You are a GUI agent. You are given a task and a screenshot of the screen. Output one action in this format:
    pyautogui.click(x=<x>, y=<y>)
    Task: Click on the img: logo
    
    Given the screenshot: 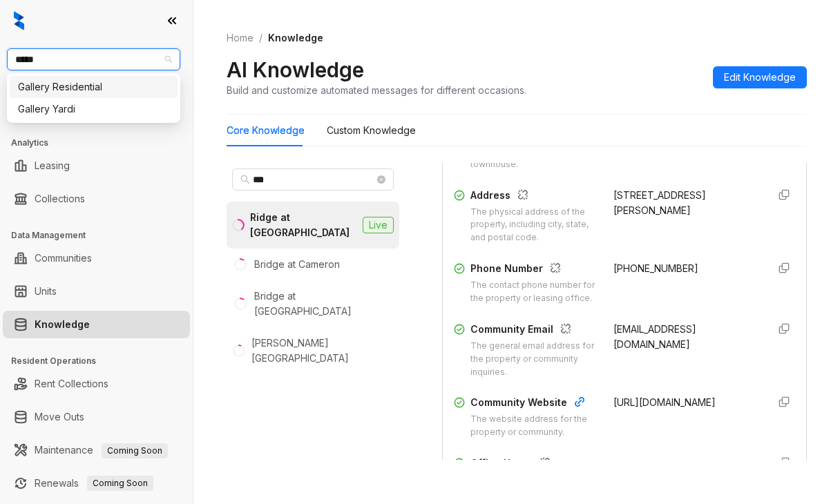 What is the action you would take?
    pyautogui.click(x=19, y=21)
    